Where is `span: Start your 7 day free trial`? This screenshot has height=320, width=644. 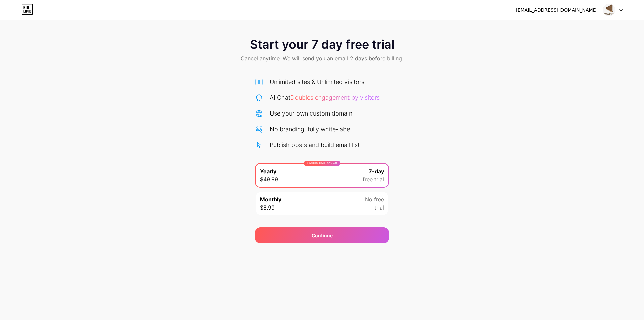 span: Start your 7 day free trial is located at coordinates (322, 44).